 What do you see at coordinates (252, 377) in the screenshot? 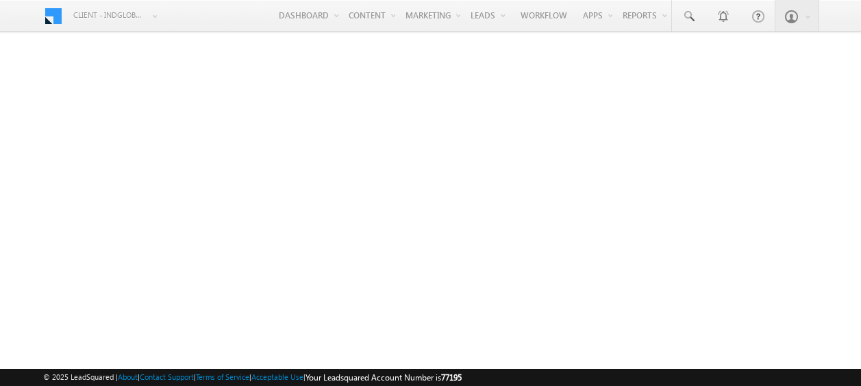
I see `span: © 2025 LeadSquared | | | | |` at bounding box center [252, 377].